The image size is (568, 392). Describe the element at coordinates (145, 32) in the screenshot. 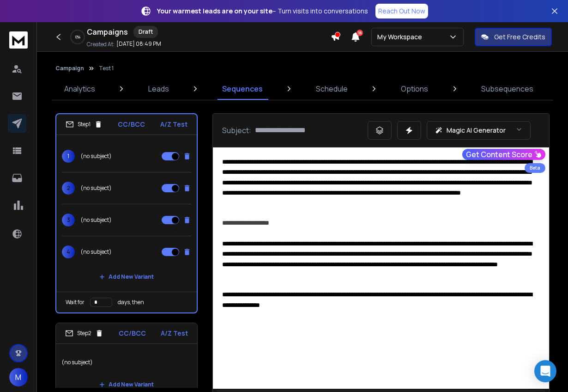

I see `div: Draft` at that location.